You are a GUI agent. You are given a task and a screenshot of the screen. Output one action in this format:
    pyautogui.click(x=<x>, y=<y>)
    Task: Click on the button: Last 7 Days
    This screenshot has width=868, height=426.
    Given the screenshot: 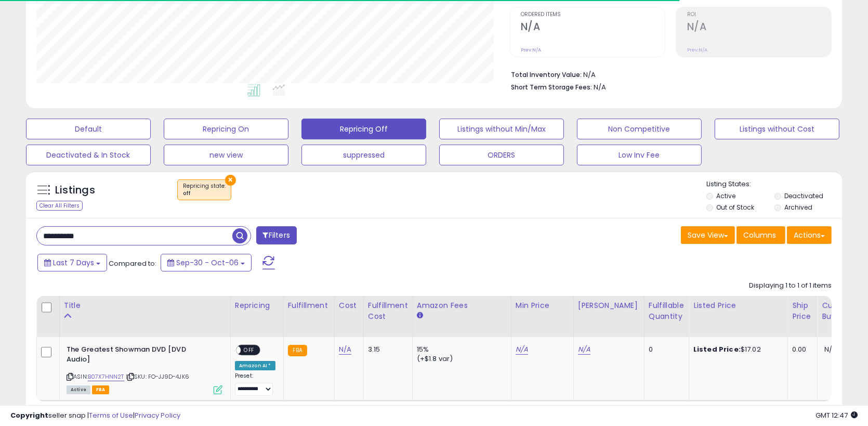 What is the action you would take?
    pyautogui.click(x=72, y=263)
    